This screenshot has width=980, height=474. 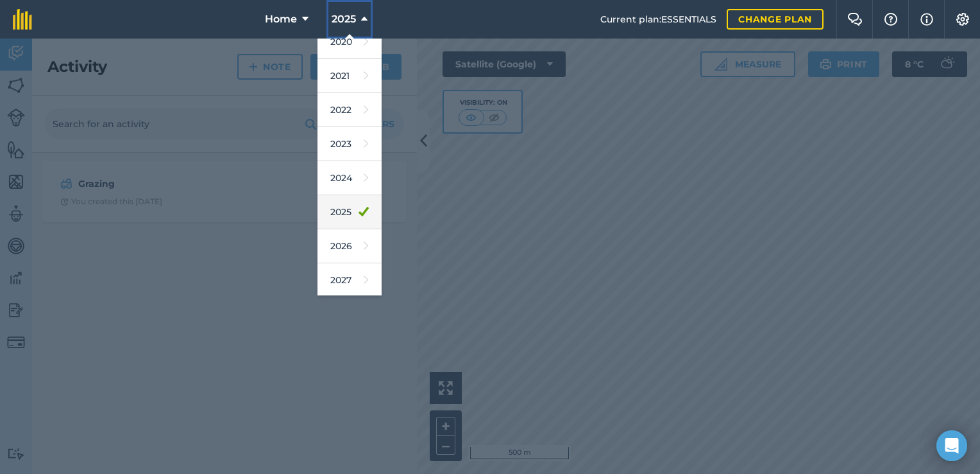 I want to click on span: Home, so click(x=281, y=19).